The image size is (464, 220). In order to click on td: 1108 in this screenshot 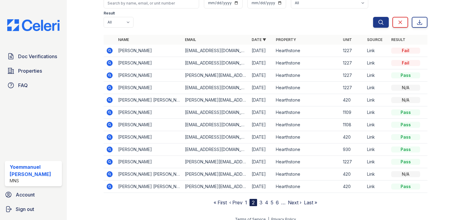, I will do `click(352, 125)`.